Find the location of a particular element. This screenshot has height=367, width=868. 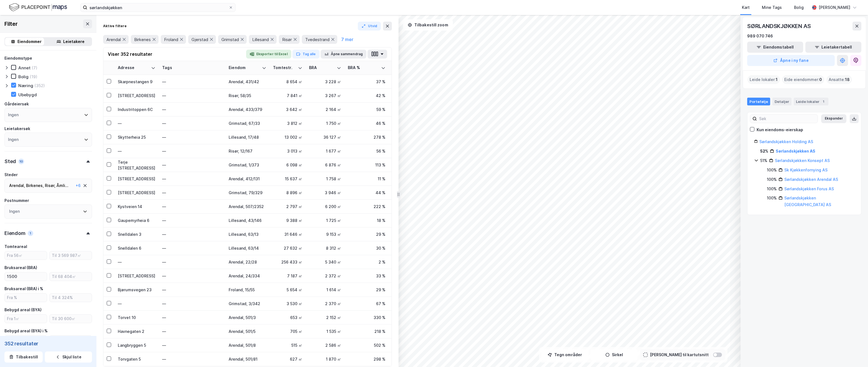

span: 18 is located at coordinates (847, 79).